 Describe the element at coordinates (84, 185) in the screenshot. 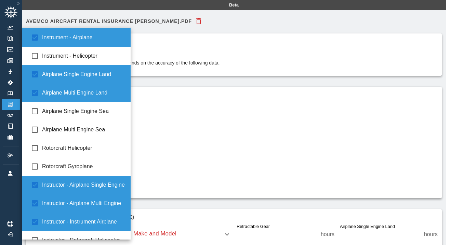

I see `span: Instructor - Airplane Single Engine` at that location.